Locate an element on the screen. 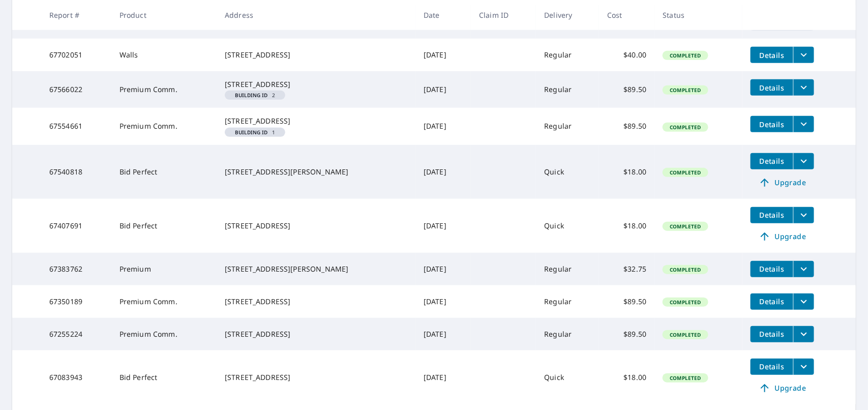  td: $32.75 is located at coordinates (627, 269).